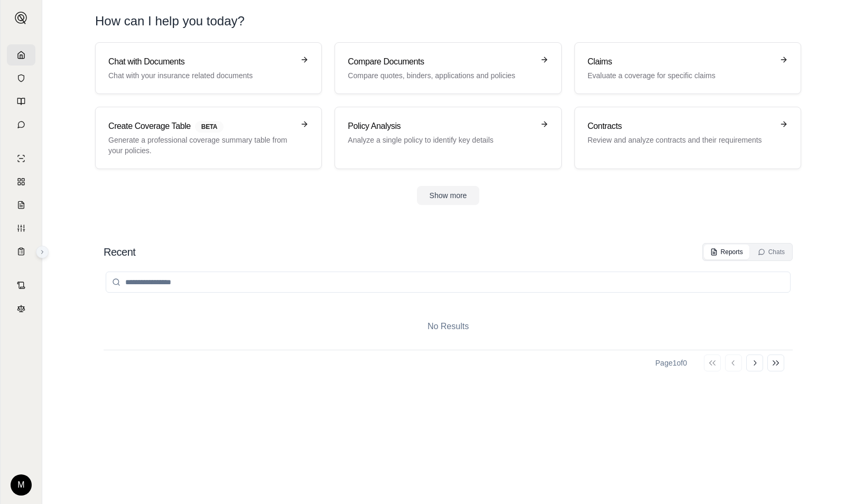  I want to click on h3: Compare Documents, so click(440, 62).